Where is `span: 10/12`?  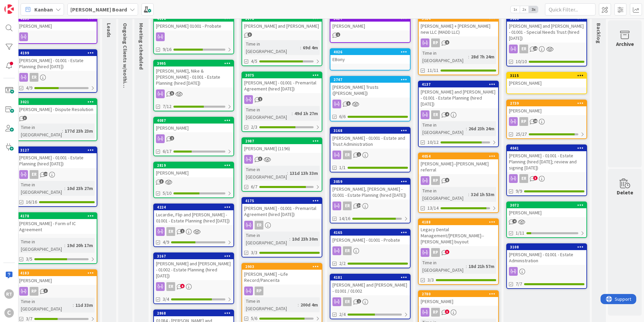 span: 10/12 is located at coordinates (433, 142).